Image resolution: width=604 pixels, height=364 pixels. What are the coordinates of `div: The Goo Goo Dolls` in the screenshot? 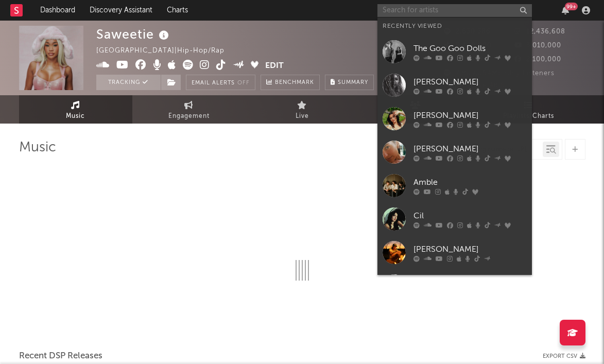 It's located at (470, 48).